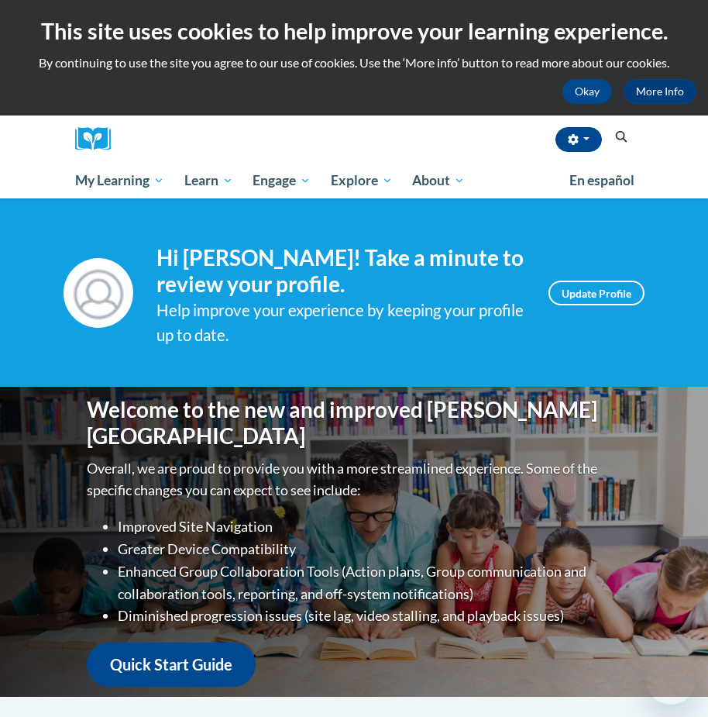  Describe the element at coordinates (354, 181) in the screenshot. I see `div: Main menu` at that location.